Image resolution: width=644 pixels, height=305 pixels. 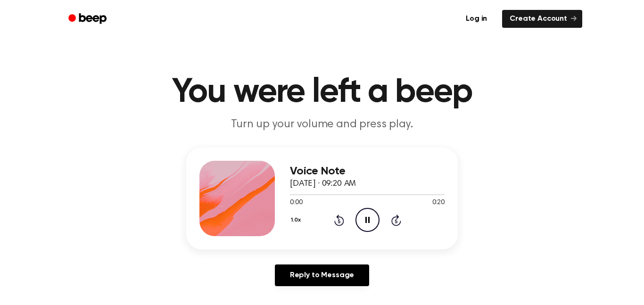 I want to click on h1: You were left a beep, so click(x=322, y=93).